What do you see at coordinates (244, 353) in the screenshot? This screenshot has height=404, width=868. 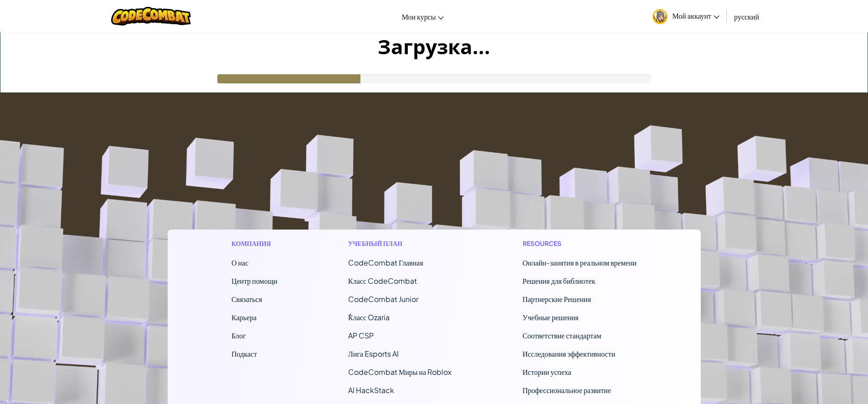 I see `a: Подкаст` at bounding box center [244, 353].